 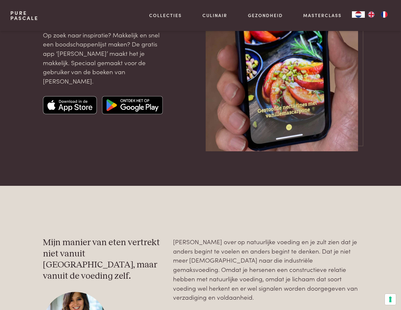 What do you see at coordinates (215, 15) in the screenshot?
I see `a: Culinair` at bounding box center [215, 15].